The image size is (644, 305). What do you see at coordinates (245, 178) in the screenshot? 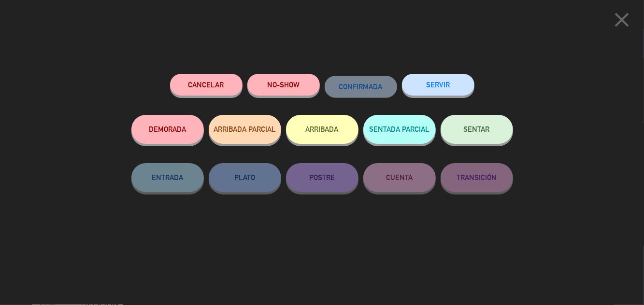
I see `button: PLATO` at bounding box center [245, 178].